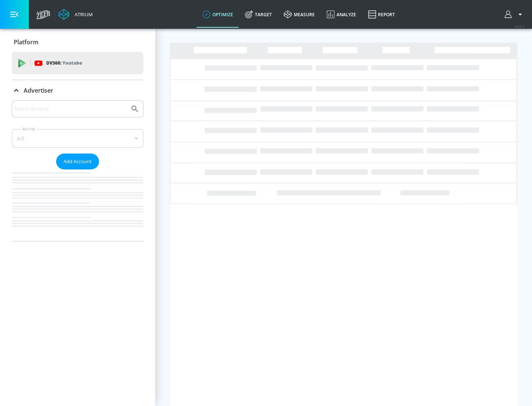 The image size is (532, 406). I want to click on div: Platform, so click(78, 42).